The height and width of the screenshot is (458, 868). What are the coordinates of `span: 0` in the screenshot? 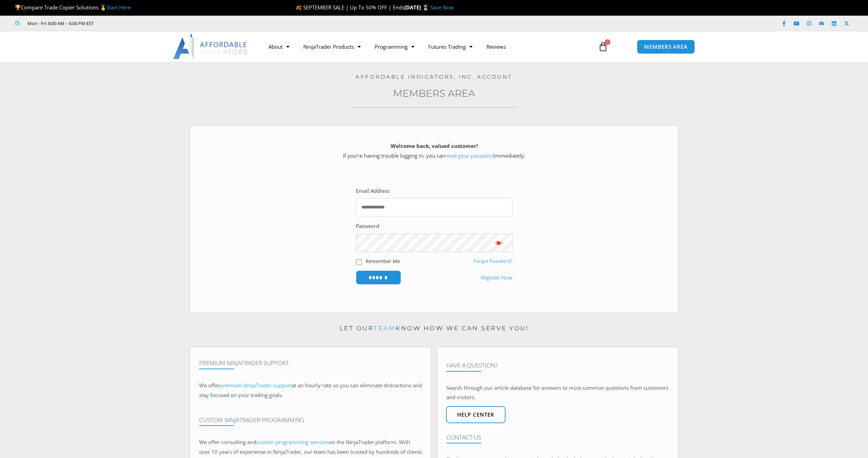 It's located at (607, 42).